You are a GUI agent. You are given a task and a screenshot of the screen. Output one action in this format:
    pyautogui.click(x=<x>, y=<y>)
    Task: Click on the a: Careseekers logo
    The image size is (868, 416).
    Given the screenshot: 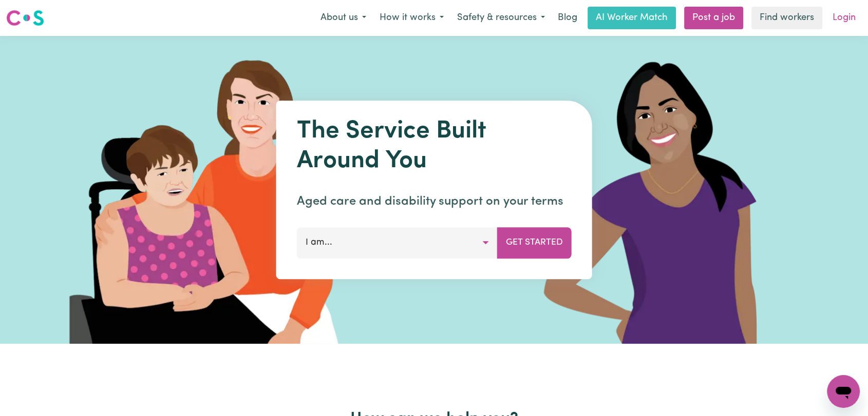 What is the action you would take?
    pyautogui.click(x=25, y=18)
    